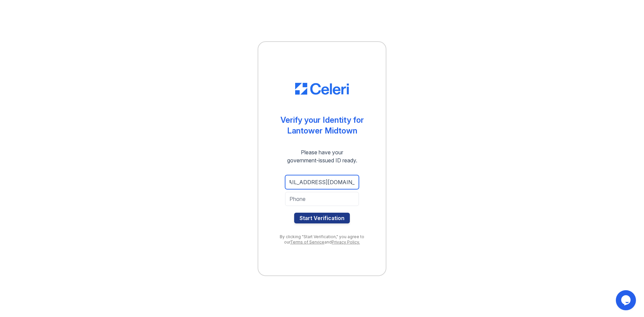  Describe the element at coordinates (346, 242) in the screenshot. I see `a: Privacy Policy.` at that location.